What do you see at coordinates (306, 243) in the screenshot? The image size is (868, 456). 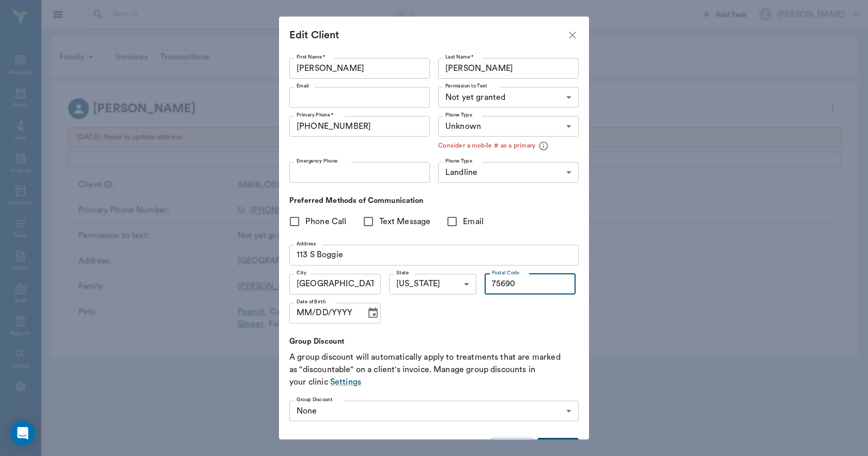 I see `label: Address` at bounding box center [306, 243].